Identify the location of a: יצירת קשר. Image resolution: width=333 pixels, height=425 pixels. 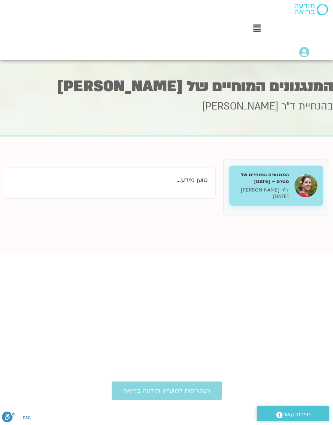
(293, 413).